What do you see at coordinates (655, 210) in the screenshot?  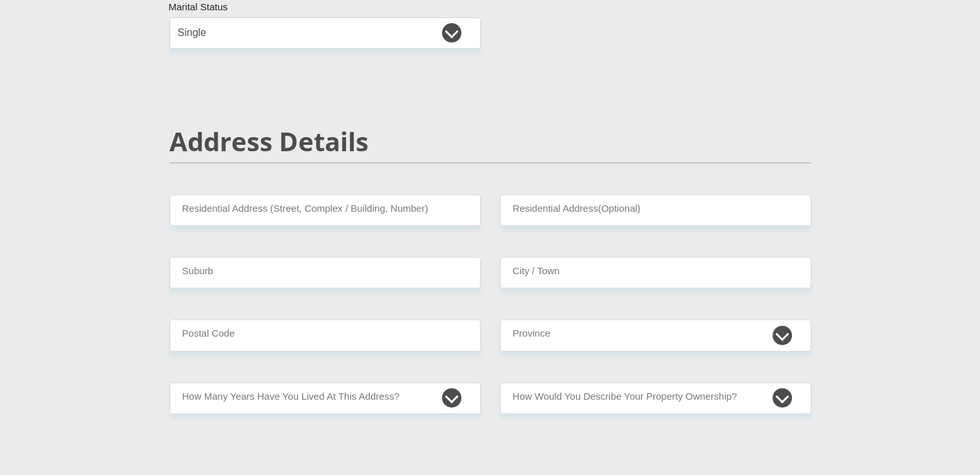 I see `input: Address line 2 (Optional)` at bounding box center [655, 210].